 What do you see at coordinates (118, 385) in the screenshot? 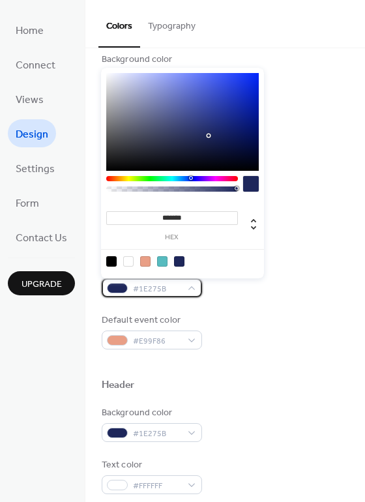
I see `div: Header` at bounding box center [118, 385].